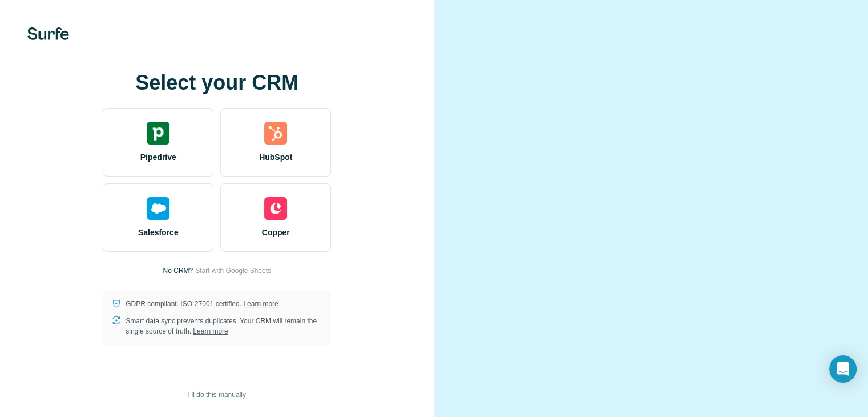 This screenshot has height=417, width=868. What do you see at coordinates (843, 369) in the screenshot?
I see `div: Open Intercom Messenger` at bounding box center [843, 369].